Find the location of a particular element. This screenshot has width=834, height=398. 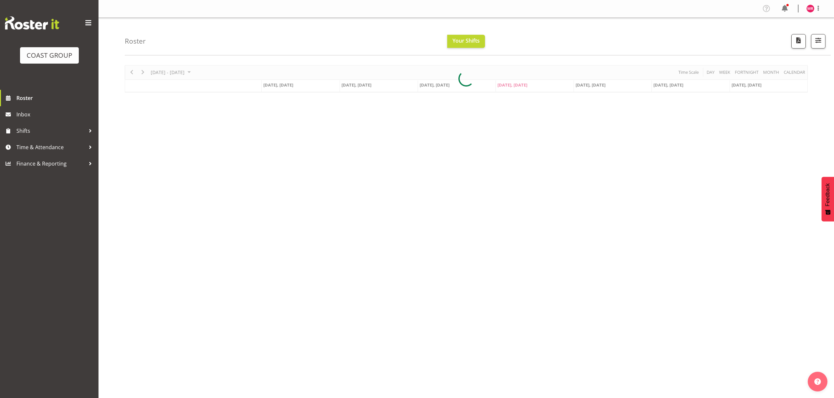

span: Finance & Reporting is located at coordinates (51, 164).